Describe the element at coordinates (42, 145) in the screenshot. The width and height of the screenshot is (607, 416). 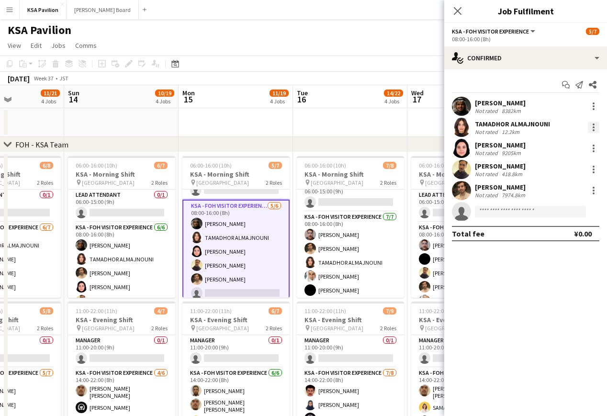
I see `div: FOH - KSA Team` at that location.